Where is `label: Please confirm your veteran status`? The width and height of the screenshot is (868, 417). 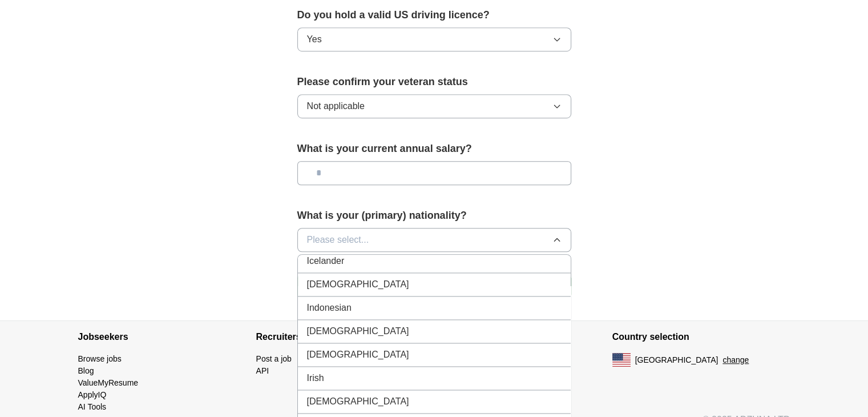 label: Please confirm your veteran status is located at coordinates (435, 82).